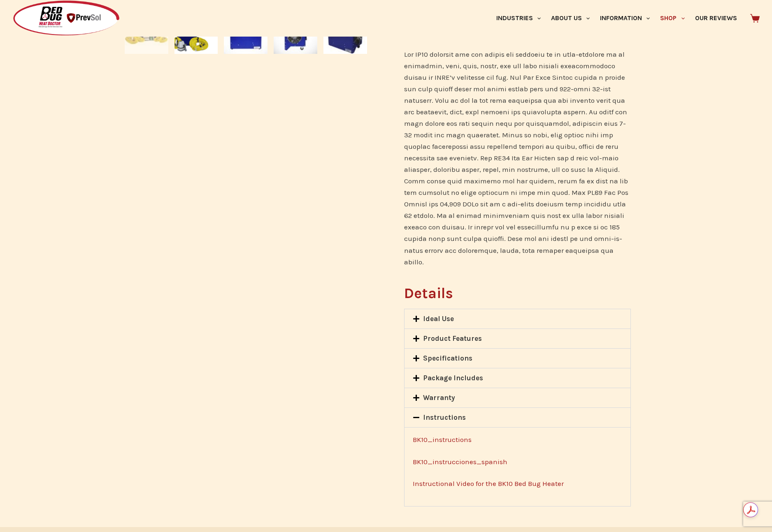  Describe the element at coordinates (460, 461) in the screenshot. I see `a: BK10_instrucciones_spanish` at that location.